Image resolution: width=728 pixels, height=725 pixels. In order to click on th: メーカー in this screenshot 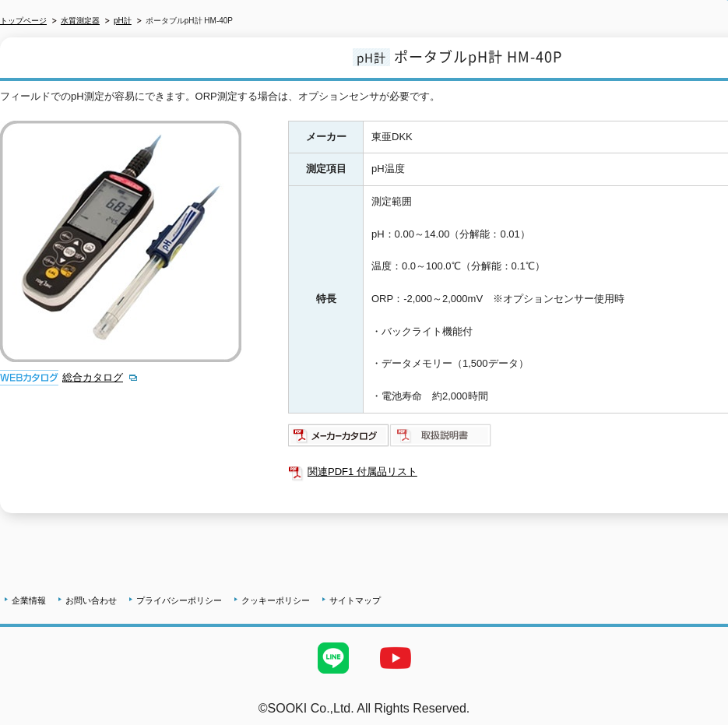, I will do `click(327, 137)`.